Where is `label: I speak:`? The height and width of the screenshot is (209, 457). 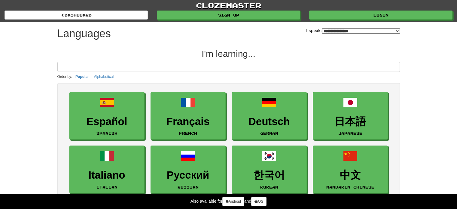 label: I speak: is located at coordinates (352, 31).